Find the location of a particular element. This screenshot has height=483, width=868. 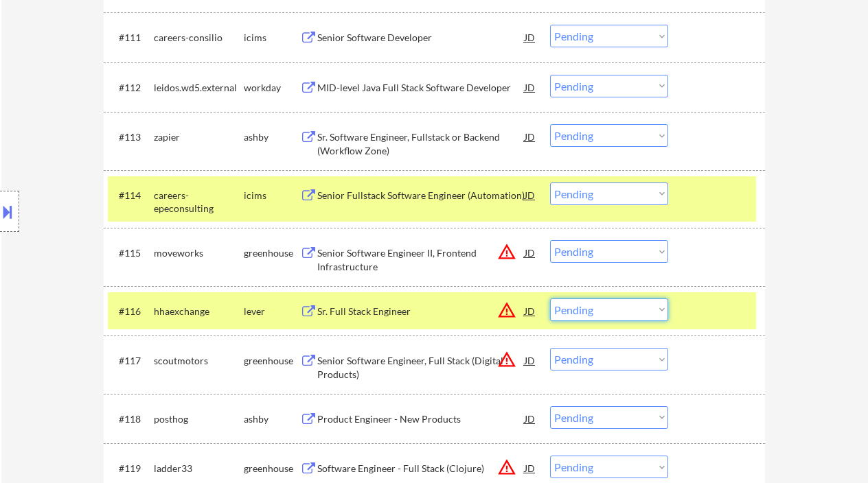

div: #111 is located at coordinates (131, 38).